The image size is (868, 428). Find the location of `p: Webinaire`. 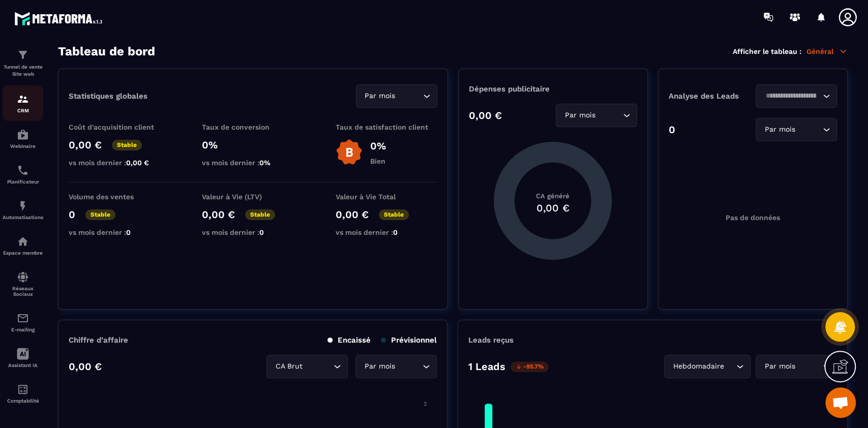

p: Webinaire is located at coordinates (23, 146).